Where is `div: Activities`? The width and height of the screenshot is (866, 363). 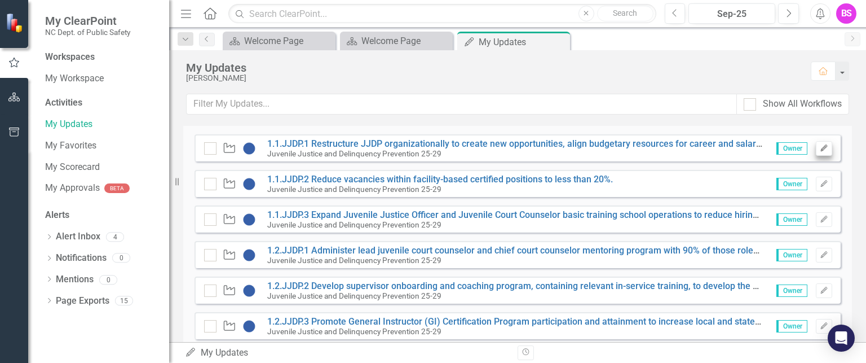
div: Activities is located at coordinates (102, 103).